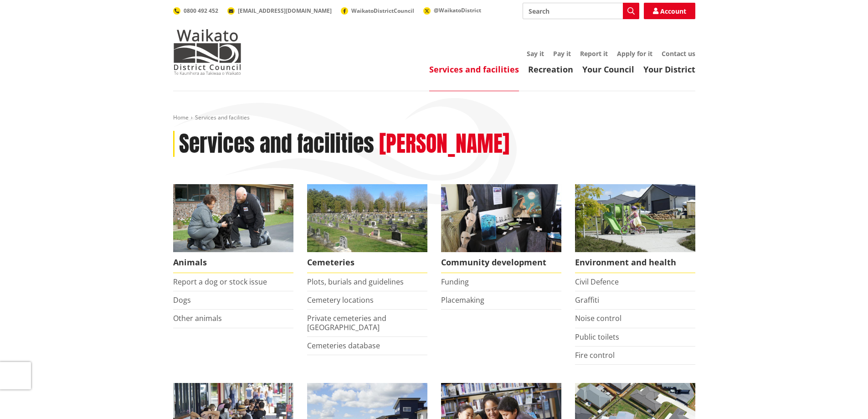 The width and height of the screenshot is (868, 419). What do you see at coordinates (594, 53) in the screenshot?
I see `a: Report it` at bounding box center [594, 53].